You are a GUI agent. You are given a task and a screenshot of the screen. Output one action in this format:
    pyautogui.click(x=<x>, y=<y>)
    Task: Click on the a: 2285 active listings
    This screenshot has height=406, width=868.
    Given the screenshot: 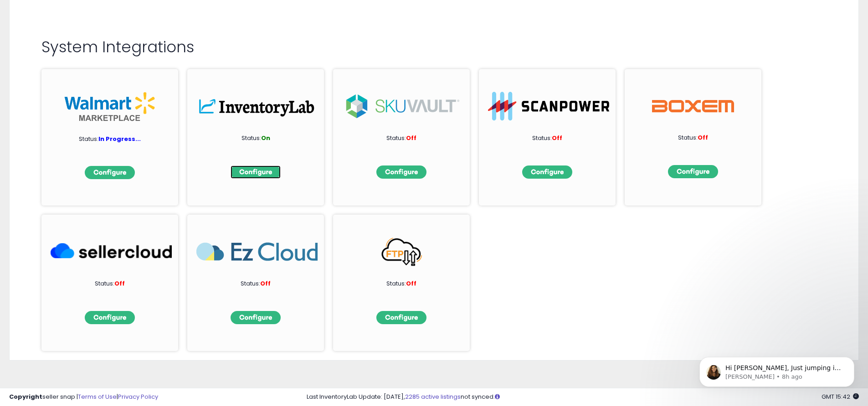 What is the action you would take?
    pyautogui.click(x=432, y=396)
    